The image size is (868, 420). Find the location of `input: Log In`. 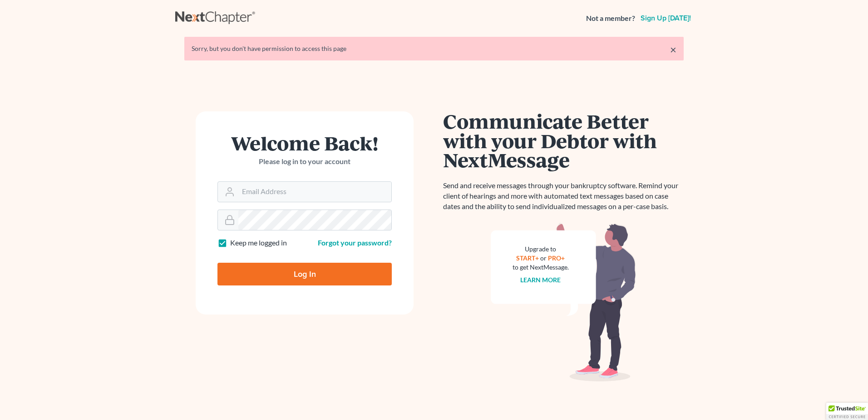

input: Log In is located at coordinates (305, 274).